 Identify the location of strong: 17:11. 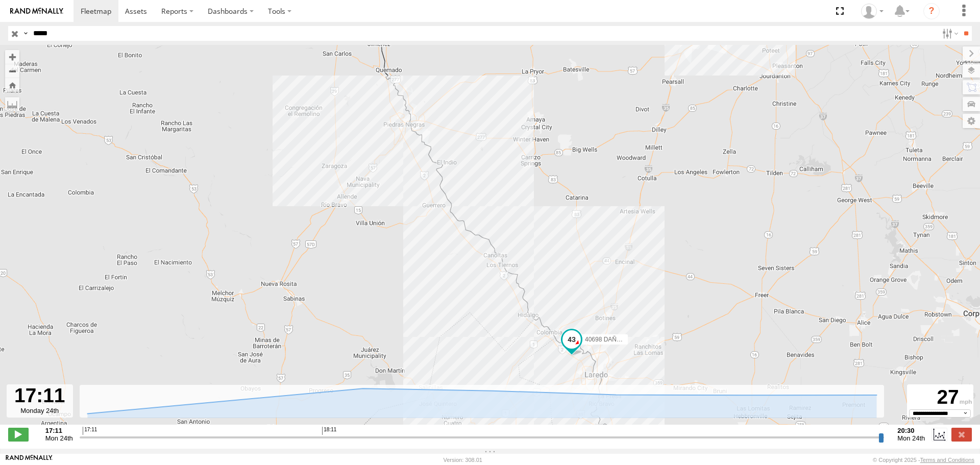
(59, 430).